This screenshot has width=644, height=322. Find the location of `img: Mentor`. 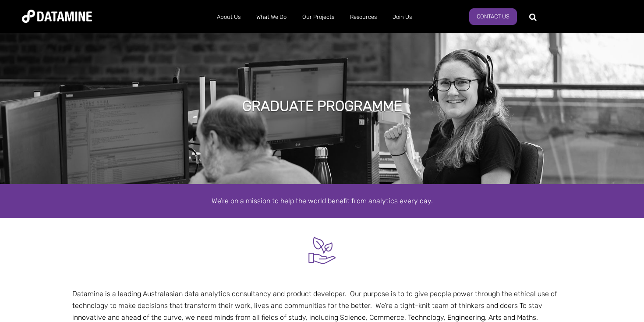

img: Mentor is located at coordinates (322, 250).